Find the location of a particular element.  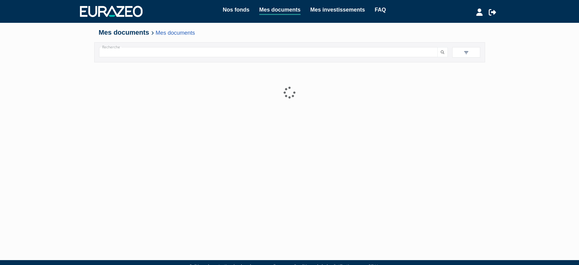

input: Recherche is located at coordinates (268, 52).